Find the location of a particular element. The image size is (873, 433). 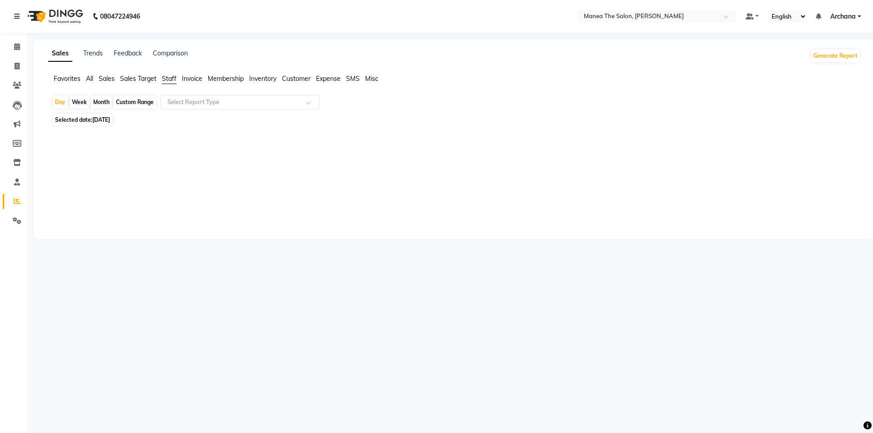

a: Feedback is located at coordinates (128, 53).